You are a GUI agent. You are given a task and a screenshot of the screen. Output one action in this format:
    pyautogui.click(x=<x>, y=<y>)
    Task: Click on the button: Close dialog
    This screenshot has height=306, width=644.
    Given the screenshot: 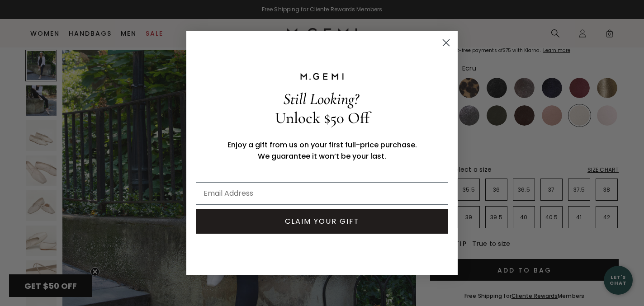 What is the action you would take?
    pyautogui.click(x=446, y=42)
    